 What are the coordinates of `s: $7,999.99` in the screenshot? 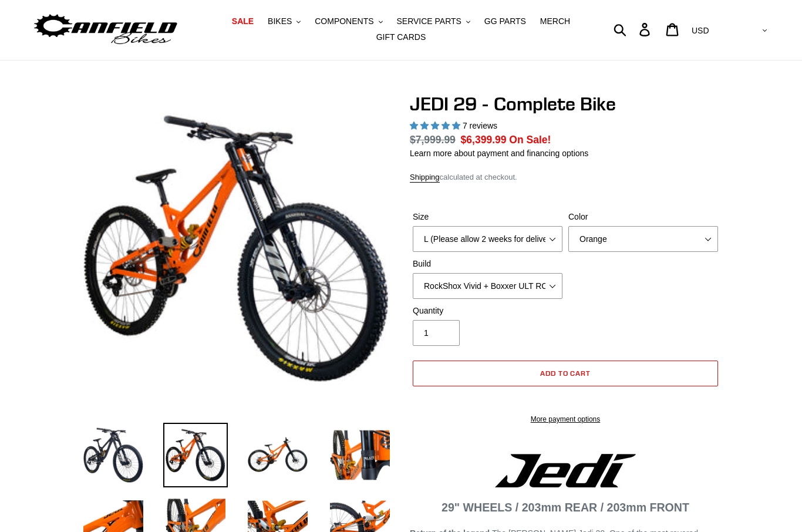 It's located at (433, 140).